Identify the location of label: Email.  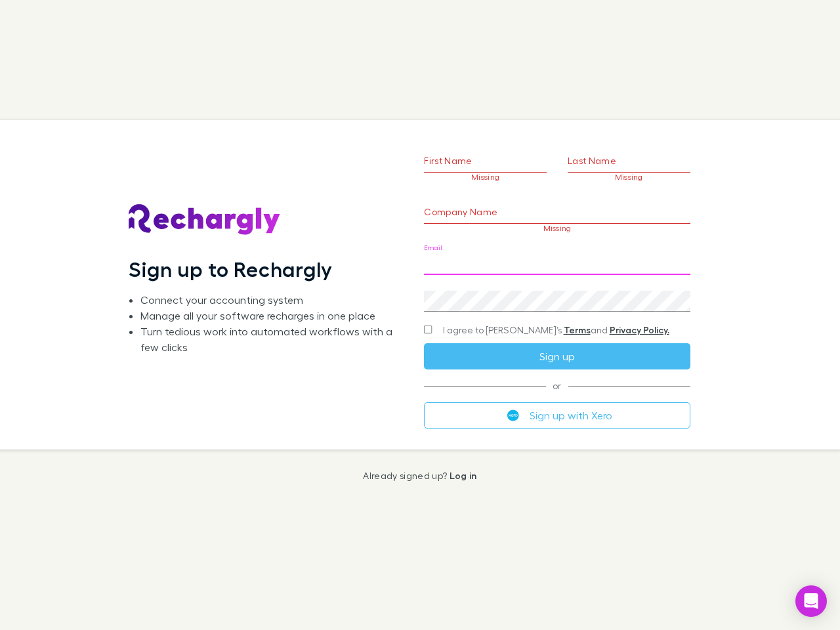
(432, 248).